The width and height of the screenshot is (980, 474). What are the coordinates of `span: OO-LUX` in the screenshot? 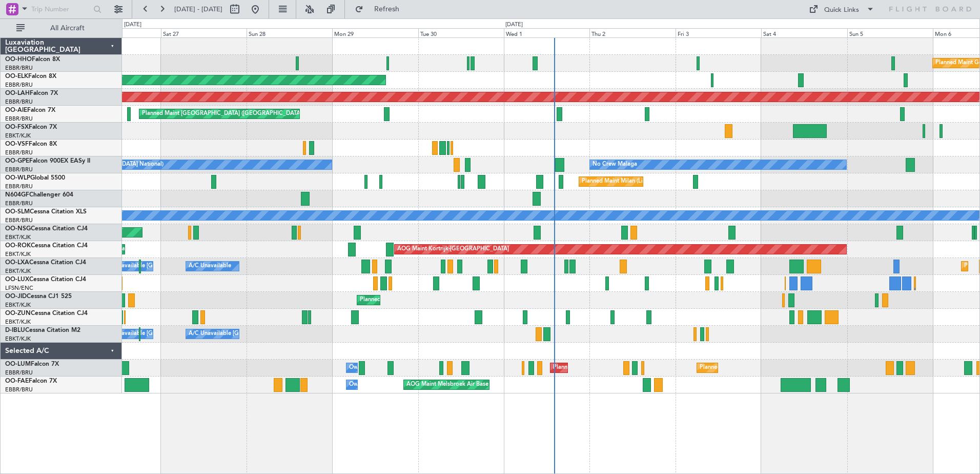 It's located at (17, 279).